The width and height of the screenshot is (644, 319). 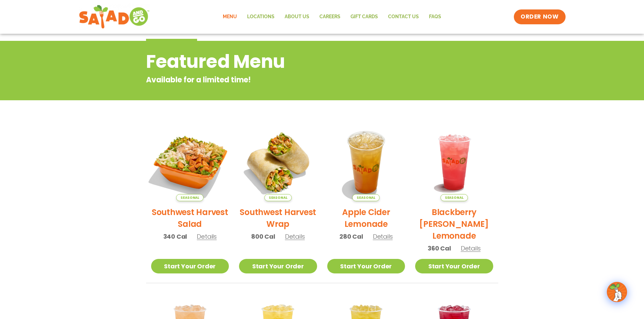 What do you see at coordinates (332, 17) in the screenshot?
I see `nav: Menu` at bounding box center [332, 17].